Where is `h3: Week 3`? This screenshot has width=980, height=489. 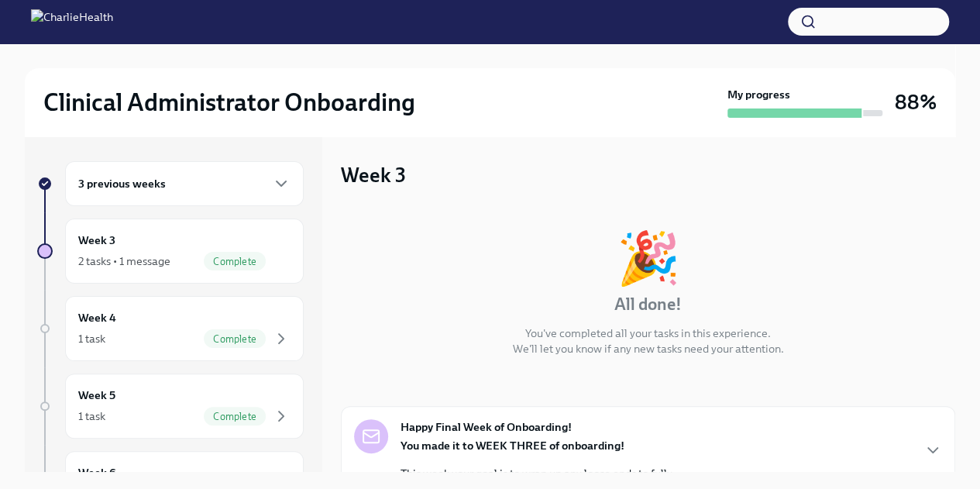 h3: Week 3 is located at coordinates (373, 175).